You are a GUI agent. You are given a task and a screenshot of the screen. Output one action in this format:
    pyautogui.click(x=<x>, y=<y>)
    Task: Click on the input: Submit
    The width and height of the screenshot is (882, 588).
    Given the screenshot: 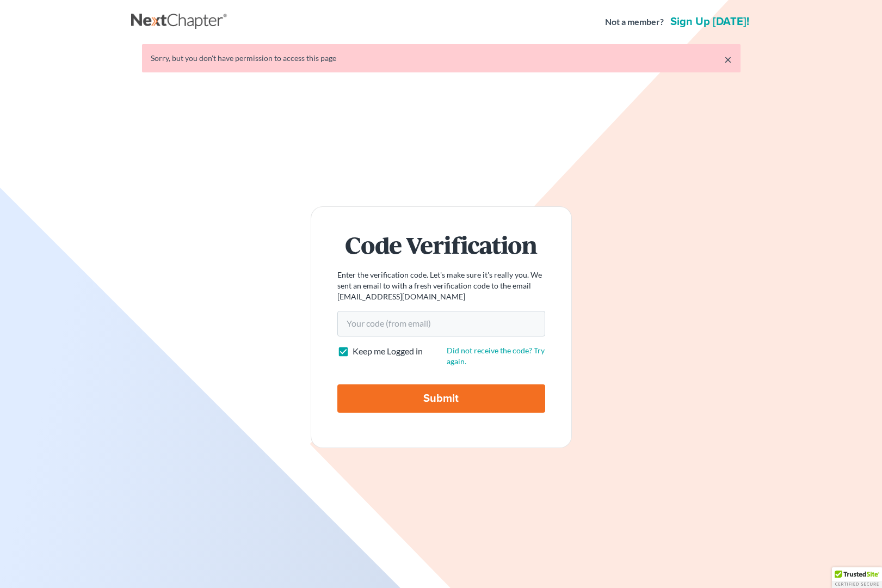 What is the action you would take?
    pyautogui.click(x=442, y=399)
    